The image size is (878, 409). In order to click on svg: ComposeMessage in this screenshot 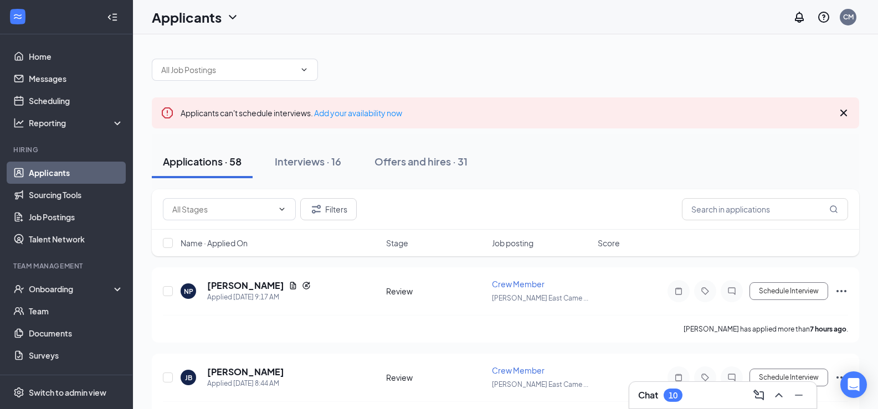, I will do `click(758, 395)`.